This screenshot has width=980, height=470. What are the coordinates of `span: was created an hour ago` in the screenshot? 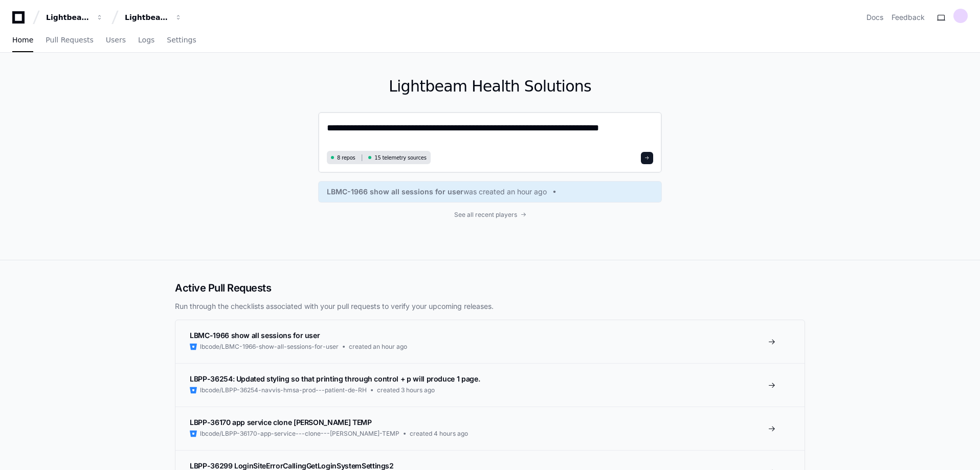 It's located at (505, 192).